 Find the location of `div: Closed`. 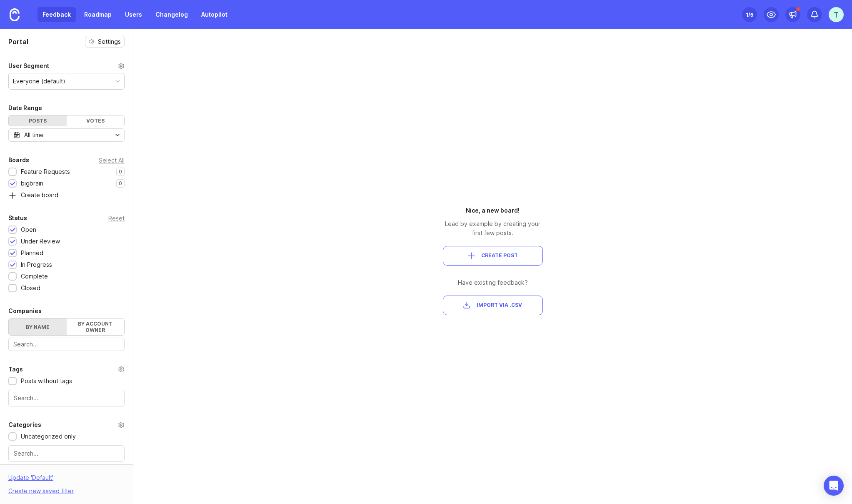

div: Closed is located at coordinates (30, 288).